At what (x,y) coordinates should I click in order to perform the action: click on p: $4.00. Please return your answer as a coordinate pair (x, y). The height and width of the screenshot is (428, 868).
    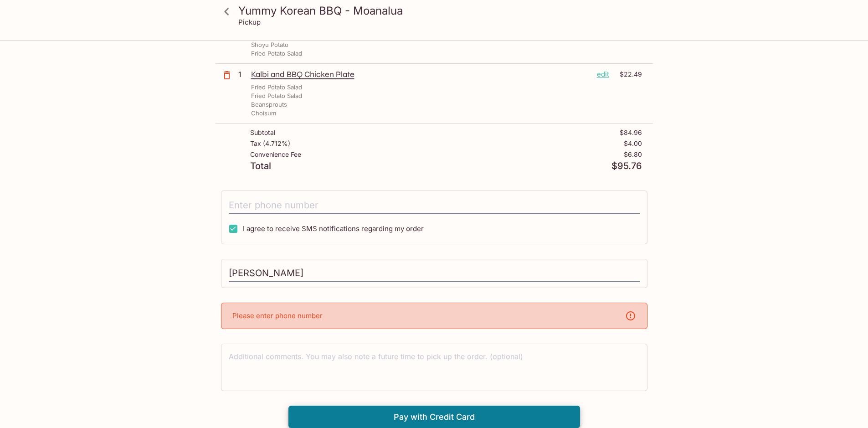
    Looking at the image, I should click on (633, 143).